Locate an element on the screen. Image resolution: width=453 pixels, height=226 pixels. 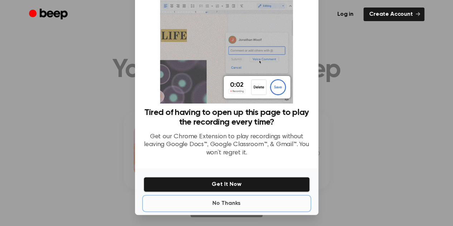
button: Get It Now is located at coordinates (227, 184).